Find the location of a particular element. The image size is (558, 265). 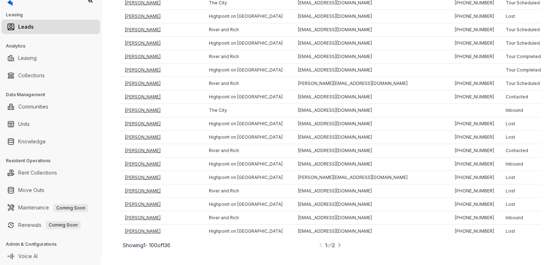

a: Leads is located at coordinates (26, 27).